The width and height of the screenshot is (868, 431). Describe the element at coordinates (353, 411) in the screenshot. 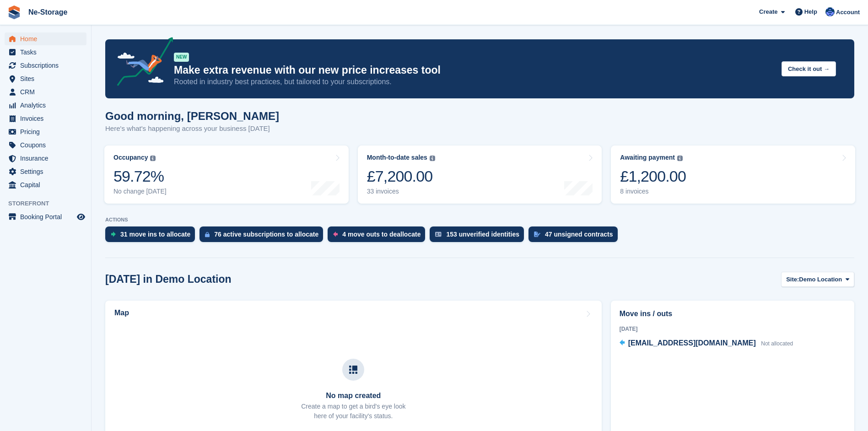

I see `p: Create a map to get a bird's eye look here of your facility's status.` at that location.